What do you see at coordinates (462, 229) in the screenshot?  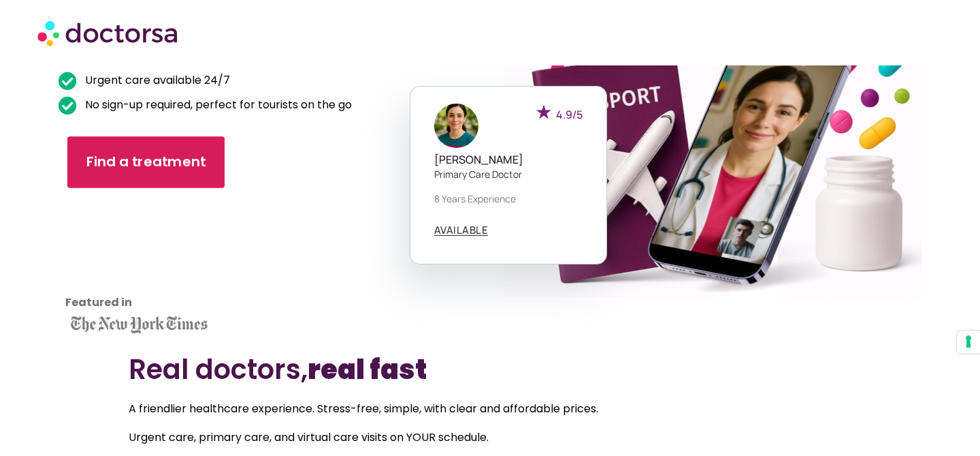 I see `span: AVAILABLE` at bounding box center [462, 229].